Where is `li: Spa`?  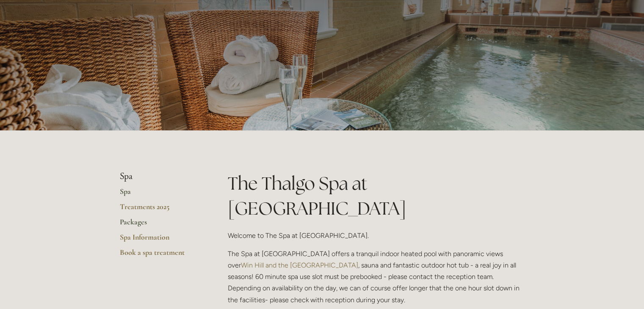 li: Spa is located at coordinates (160, 176).